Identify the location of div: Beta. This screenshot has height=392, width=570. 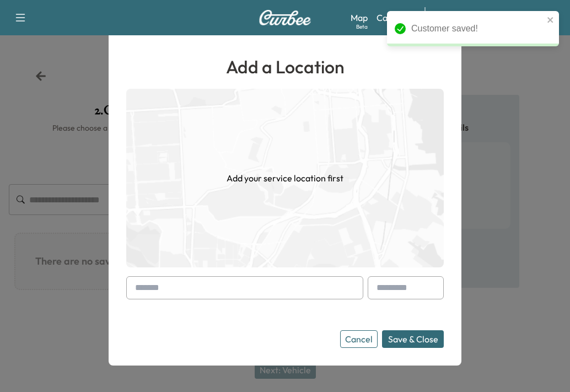
(362, 26).